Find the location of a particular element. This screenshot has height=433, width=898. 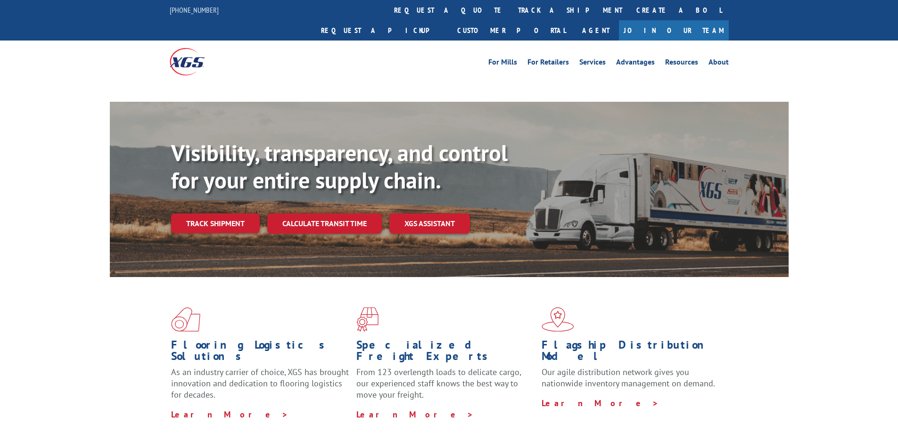

img: xgs-icon-focused-on-flooring-red is located at coordinates (367, 320).